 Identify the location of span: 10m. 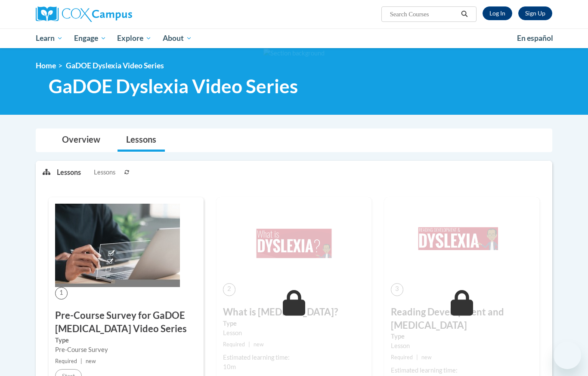
(229, 367).